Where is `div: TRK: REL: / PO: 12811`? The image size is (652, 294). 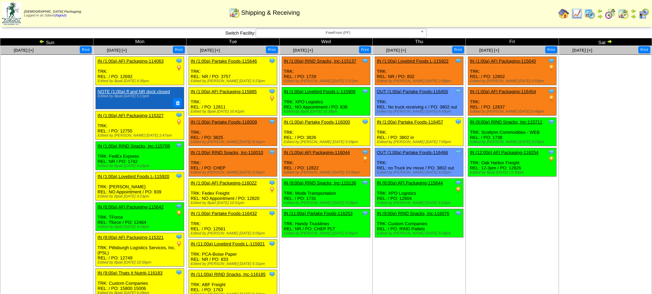
div: TRK: REL: / PO: 12811 is located at coordinates (233, 101).